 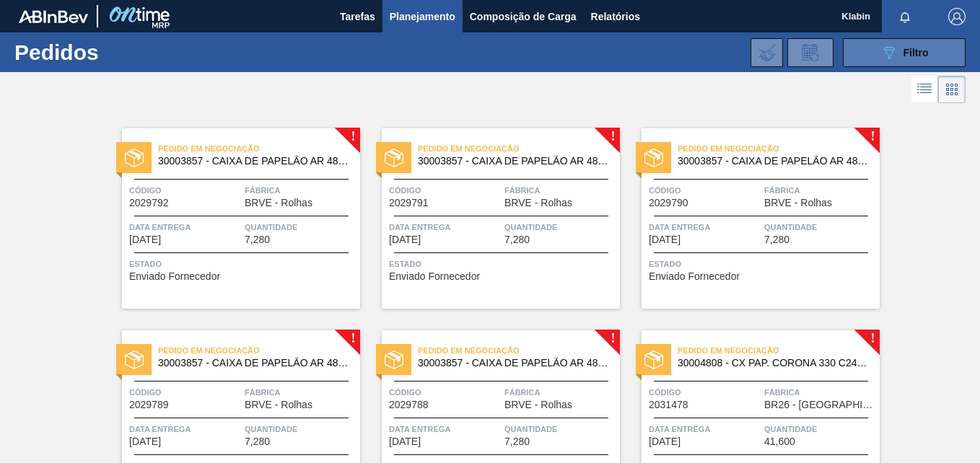 I want to click on div: Solicitação de Revisão de Pedidos, so click(x=810, y=53).